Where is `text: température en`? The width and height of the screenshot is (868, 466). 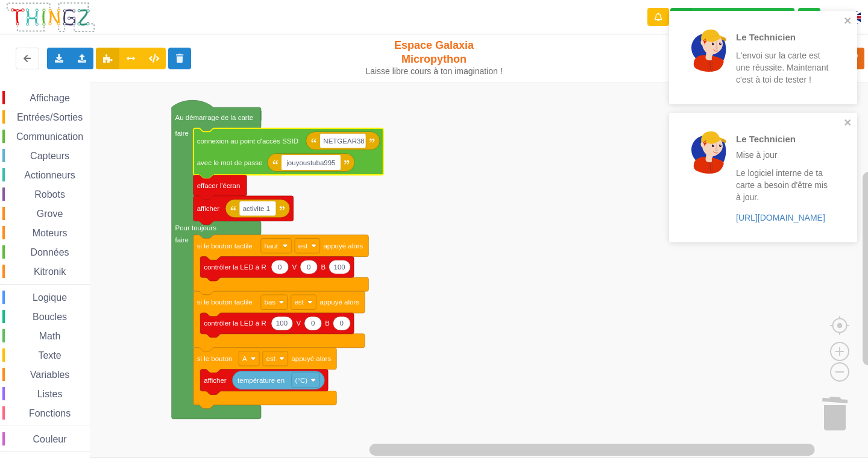 text: température en is located at coordinates (261, 380).